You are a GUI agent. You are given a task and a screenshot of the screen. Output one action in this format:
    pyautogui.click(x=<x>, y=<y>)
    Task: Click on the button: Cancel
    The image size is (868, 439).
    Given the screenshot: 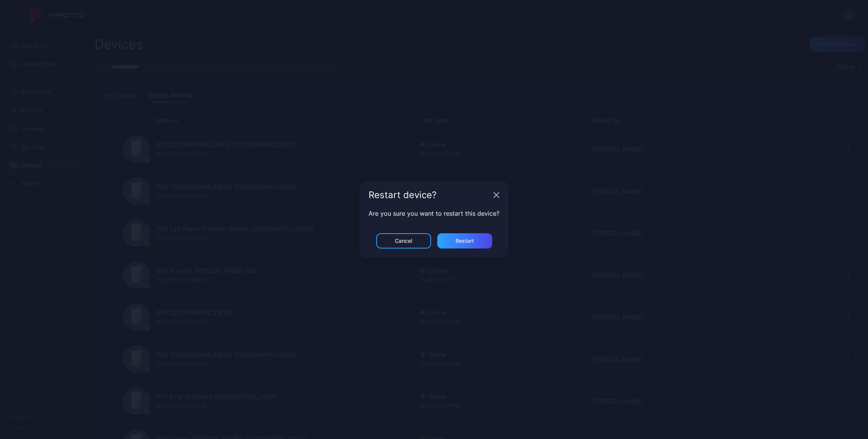 What is the action you would take?
    pyautogui.click(x=404, y=240)
    